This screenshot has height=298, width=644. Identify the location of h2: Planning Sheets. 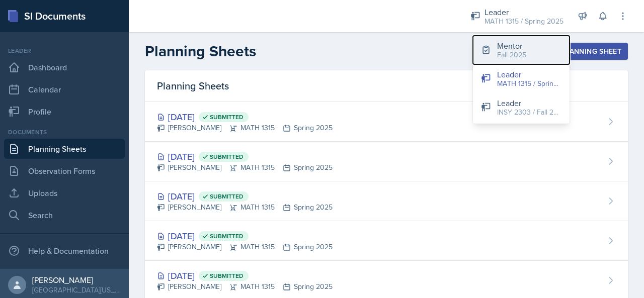
(200, 51).